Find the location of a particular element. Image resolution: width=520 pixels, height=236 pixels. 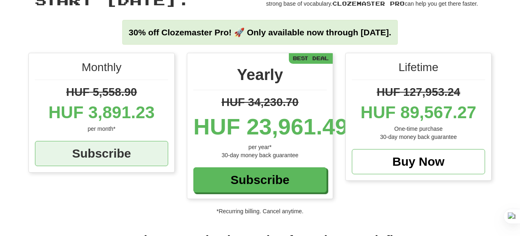

a: Buy Now is located at coordinates (419, 162).